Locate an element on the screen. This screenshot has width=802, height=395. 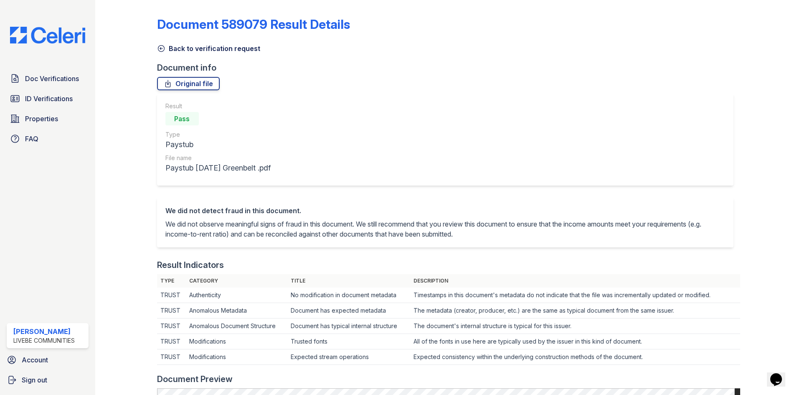
a: Sign out is located at coordinates (48, 380).